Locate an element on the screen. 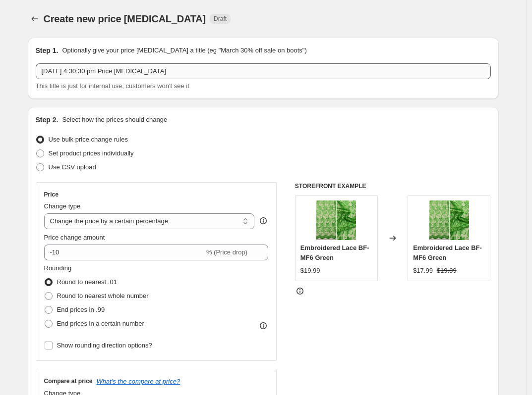 This screenshot has height=395, width=532. div: help is located at coordinates (263, 221).